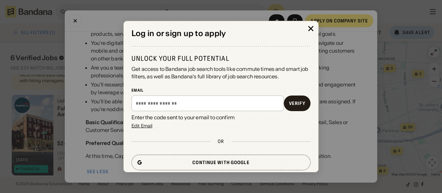 The width and height of the screenshot is (442, 193). What do you see at coordinates (297, 103) in the screenshot?
I see `div: Verify` at bounding box center [297, 103].